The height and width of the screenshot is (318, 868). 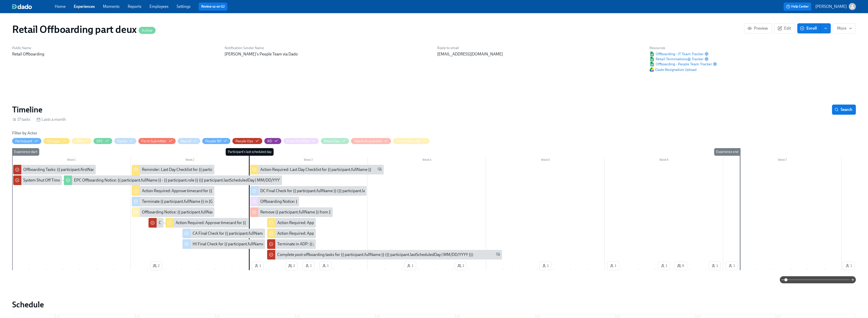 I want to click on div: Hide CRM, so click(x=78, y=141).